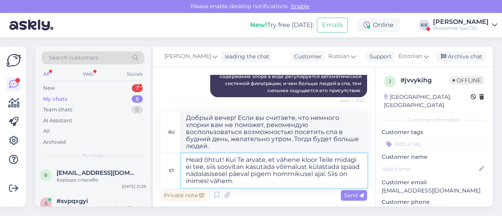  Describe the element at coordinates (274, 132) in the screenshot. I see `textarea: Добрый вечер! Если вы считаете, что немного хлорки вам не поможет, рекомендую воспользоваться воз...` at that location.